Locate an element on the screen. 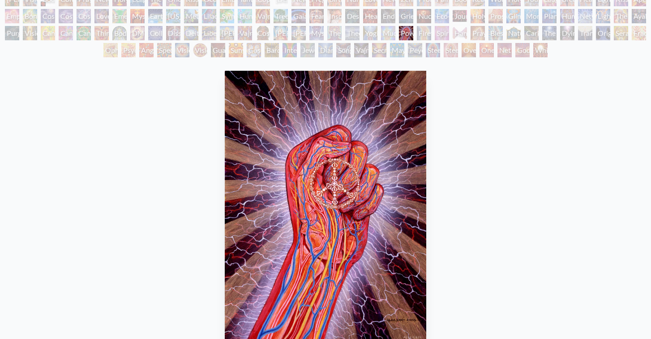 This screenshot has height=339, width=651. div: Earth Energies is located at coordinates (155, 16).